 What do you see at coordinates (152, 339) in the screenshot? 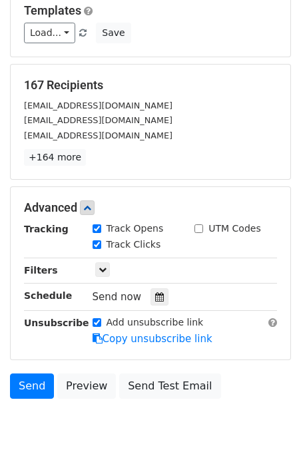
I see `a: Copy unsubscribe link` at bounding box center [152, 339].